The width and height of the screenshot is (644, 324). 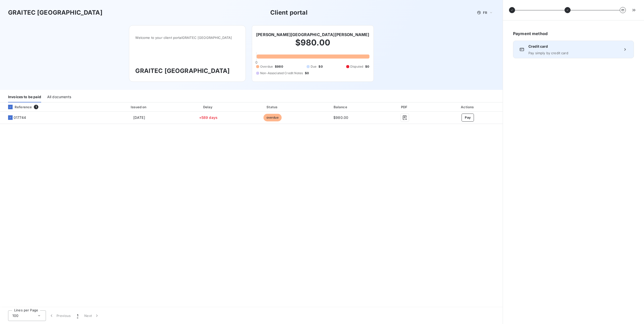 What do you see at coordinates (312, 45) in the screenshot?
I see `h2: $980.00` at bounding box center [312, 45].